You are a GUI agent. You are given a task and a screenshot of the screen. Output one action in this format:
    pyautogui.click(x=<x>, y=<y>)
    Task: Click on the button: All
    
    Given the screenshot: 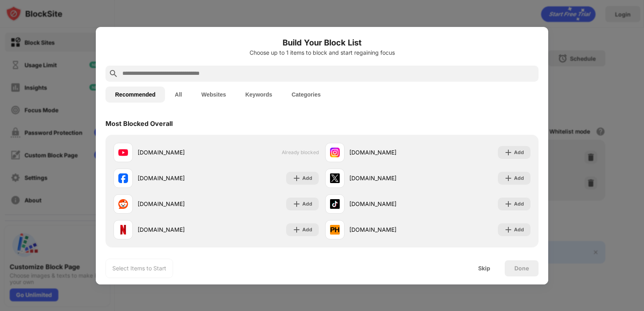 What is the action you would take?
    pyautogui.click(x=178, y=95)
    